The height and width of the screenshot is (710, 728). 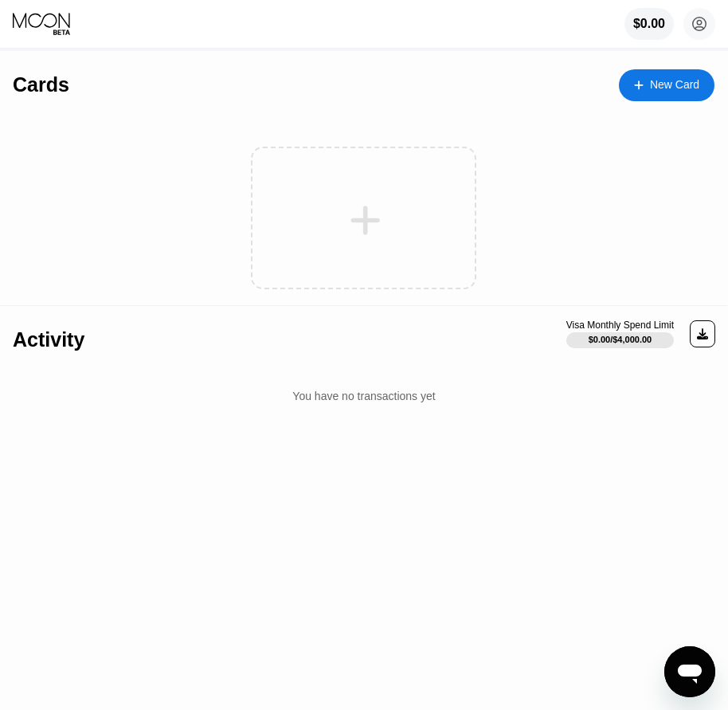 I want to click on div: $0.00, so click(x=650, y=24).